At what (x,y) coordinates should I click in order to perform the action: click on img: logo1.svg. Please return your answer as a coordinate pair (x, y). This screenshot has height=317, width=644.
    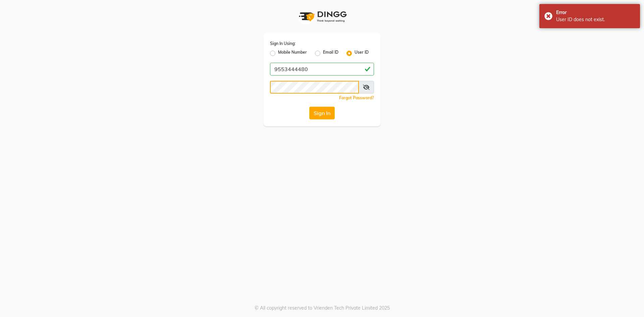
    Looking at the image, I should click on (322, 16).